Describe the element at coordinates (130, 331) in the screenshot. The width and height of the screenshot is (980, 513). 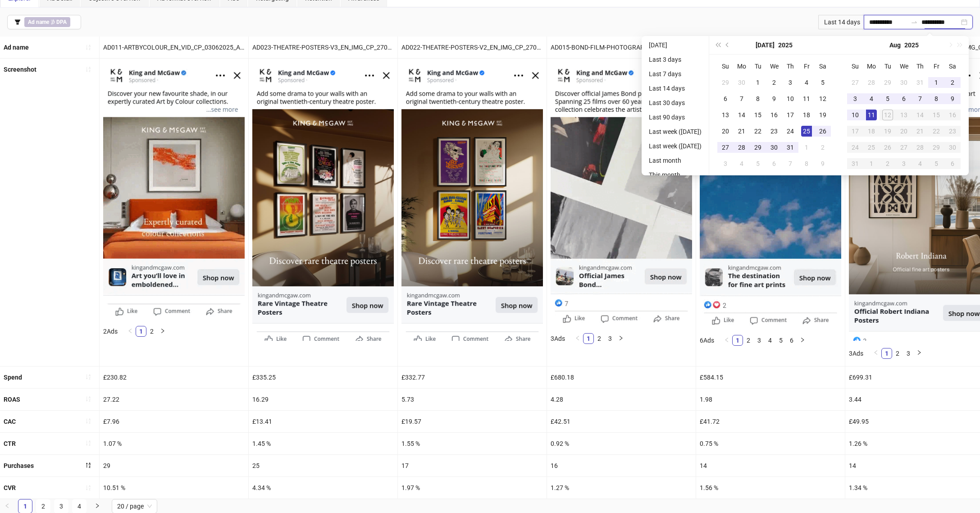
I see `li: Previous Page` at that location.